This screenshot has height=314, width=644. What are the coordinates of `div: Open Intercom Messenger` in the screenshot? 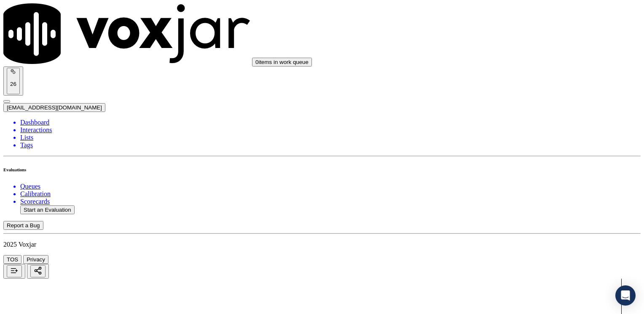 It's located at (625, 295).